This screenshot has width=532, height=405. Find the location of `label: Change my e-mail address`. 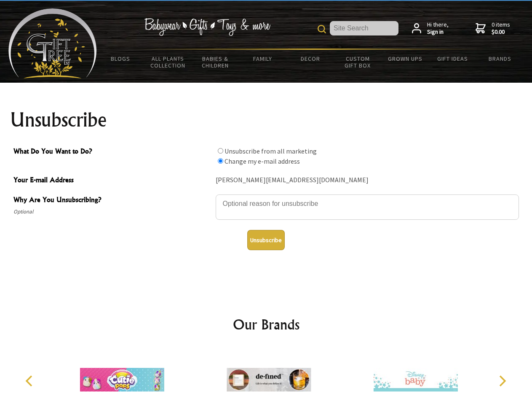

label: Change my e-mail address is located at coordinates (262, 161).